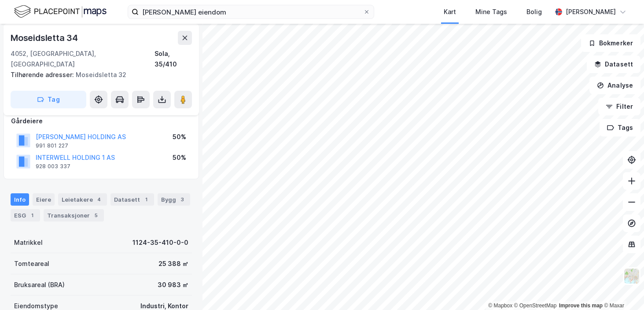 The height and width of the screenshot is (310, 644). Describe the element at coordinates (173, 264) in the screenshot. I see `div: 25 388 ㎡` at that location.